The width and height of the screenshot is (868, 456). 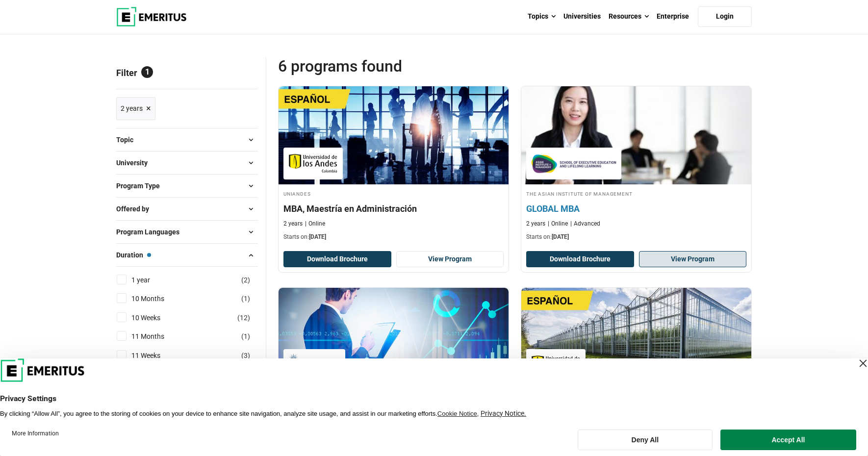 What do you see at coordinates (158, 337) in the screenshot?
I see `a: 11 Months` at bounding box center [158, 337].